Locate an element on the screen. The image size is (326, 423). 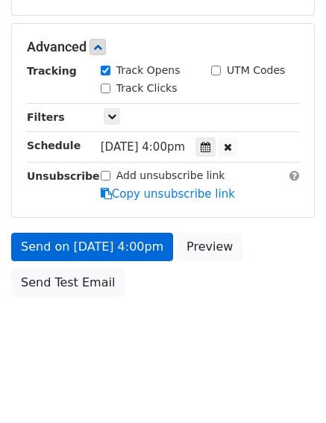
strong: Filters is located at coordinates (46, 117).